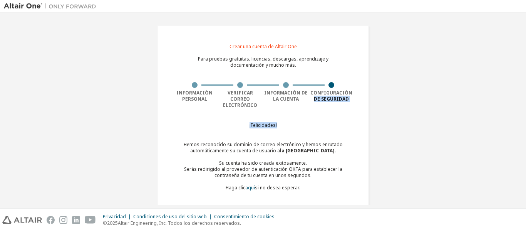 This screenshot has width=526, height=231. I want to click on font: Privacidad, so click(114, 216).